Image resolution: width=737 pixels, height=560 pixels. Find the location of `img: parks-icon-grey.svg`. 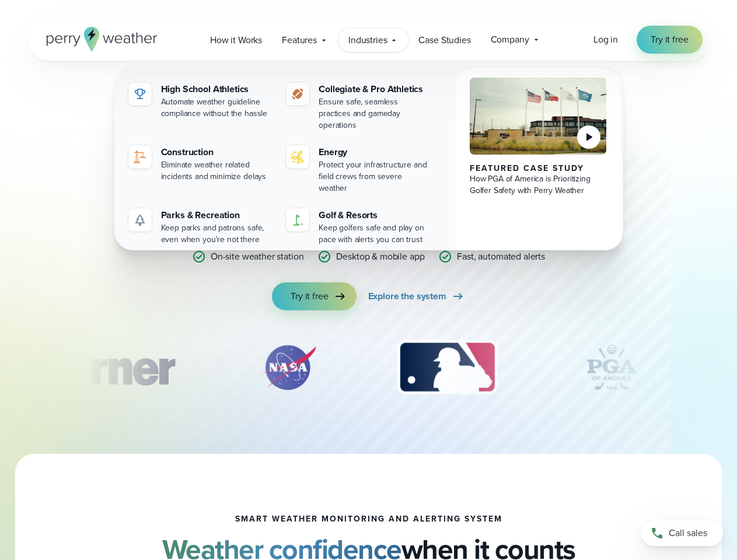

img: parks-icon-grey.svg is located at coordinates (140, 220).